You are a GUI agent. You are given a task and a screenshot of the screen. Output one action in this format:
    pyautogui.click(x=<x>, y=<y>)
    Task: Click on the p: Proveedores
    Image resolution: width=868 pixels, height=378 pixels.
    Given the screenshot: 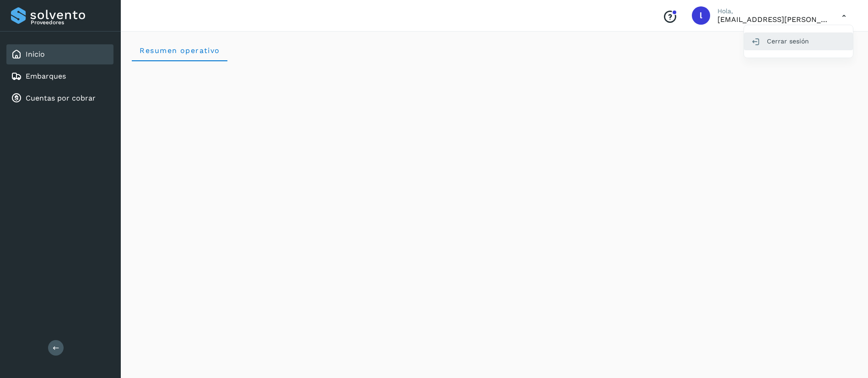 What is the action you would take?
    pyautogui.click(x=70, y=22)
    